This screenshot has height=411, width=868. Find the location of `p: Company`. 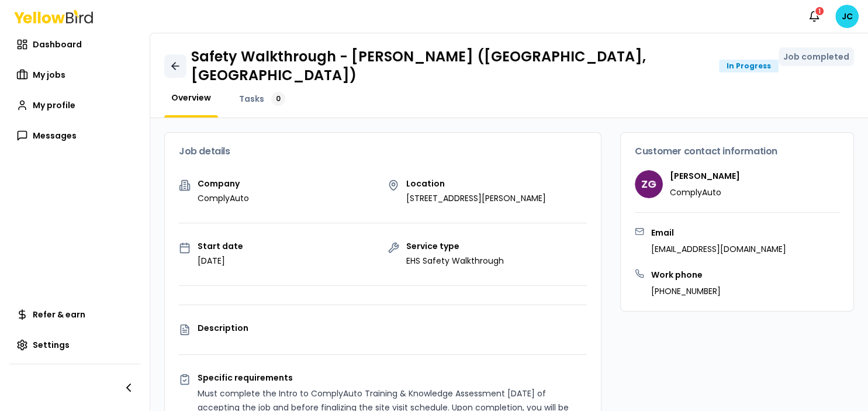

p: Company is located at coordinates (223, 184).